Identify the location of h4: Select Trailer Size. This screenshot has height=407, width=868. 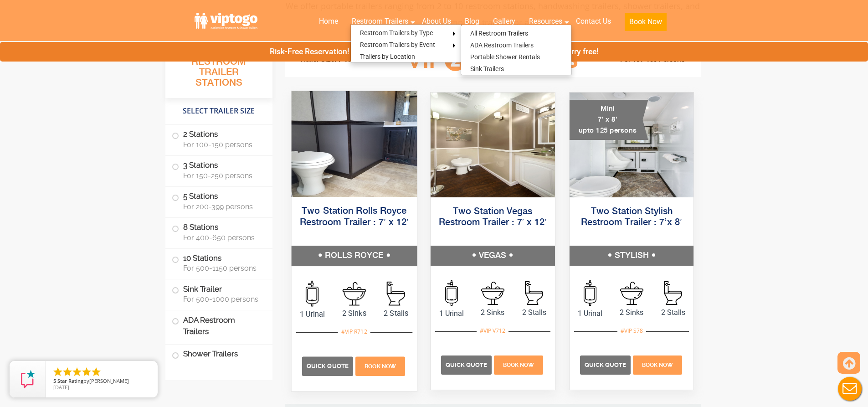
(219, 111).